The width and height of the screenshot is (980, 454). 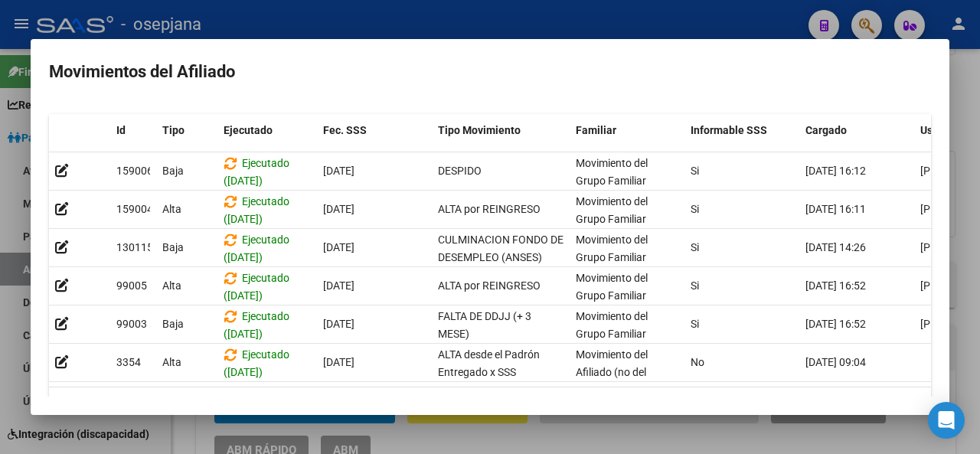 What do you see at coordinates (826, 130) in the screenshot?
I see `span: Cargado` at bounding box center [826, 130].